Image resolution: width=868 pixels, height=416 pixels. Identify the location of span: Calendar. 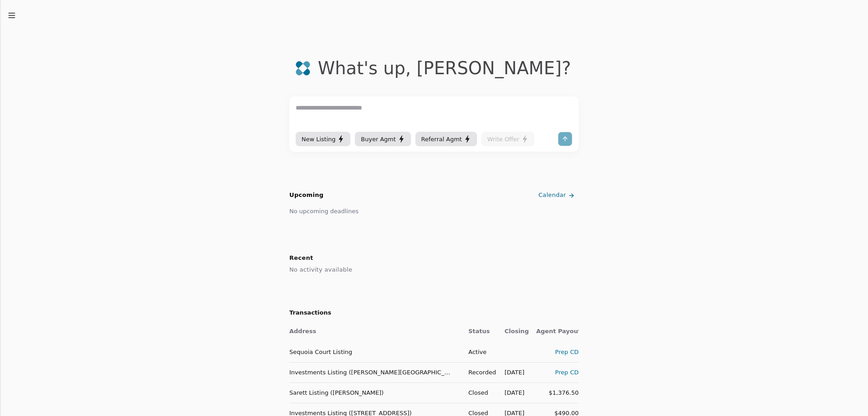
(552, 195).